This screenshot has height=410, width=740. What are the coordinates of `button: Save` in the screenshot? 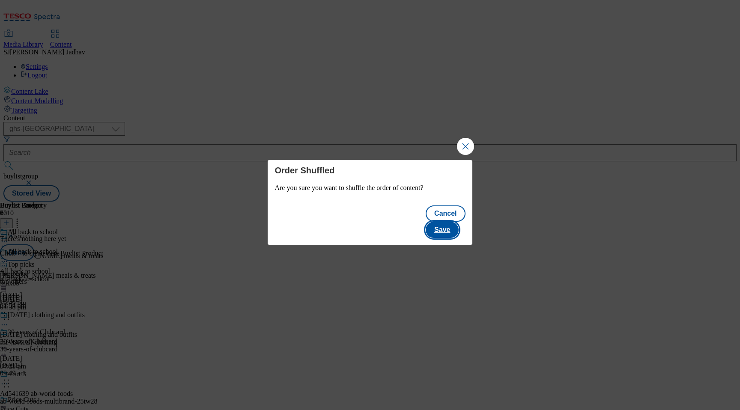 It's located at (442, 230).